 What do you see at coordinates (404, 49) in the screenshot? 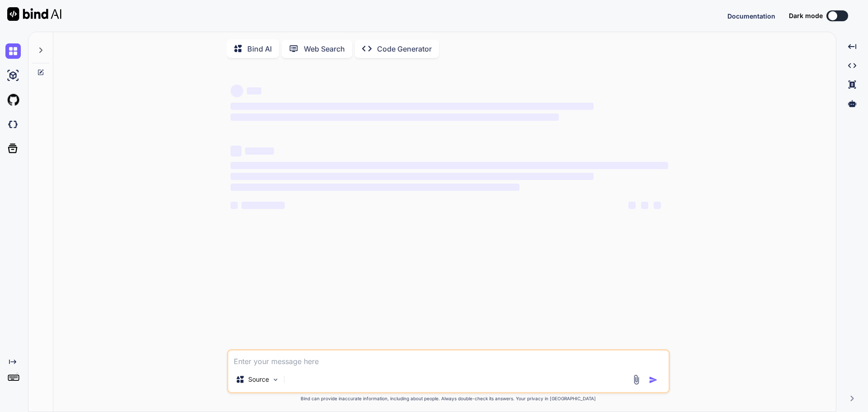
I see `p: Code Generator` at bounding box center [404, 49].